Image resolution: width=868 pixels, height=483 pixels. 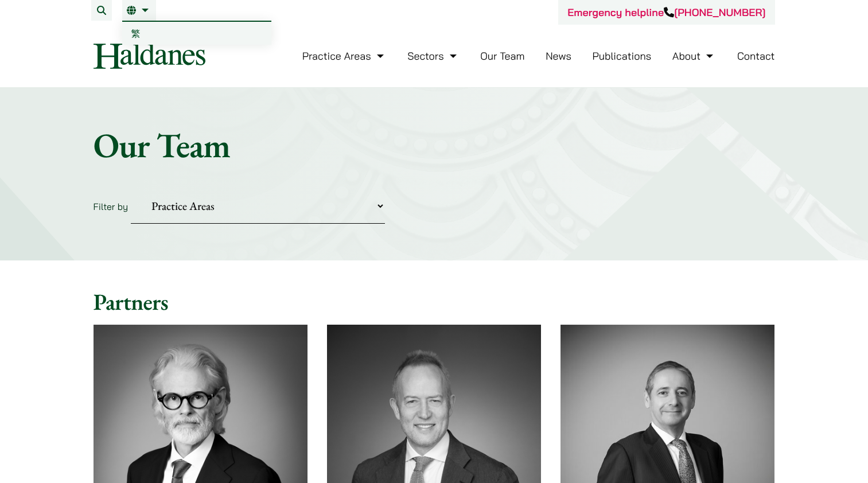 What do you see at coordinates (434, 301) in the screenshot?
I see `h2: Partners` at bounding box center [434, 301].